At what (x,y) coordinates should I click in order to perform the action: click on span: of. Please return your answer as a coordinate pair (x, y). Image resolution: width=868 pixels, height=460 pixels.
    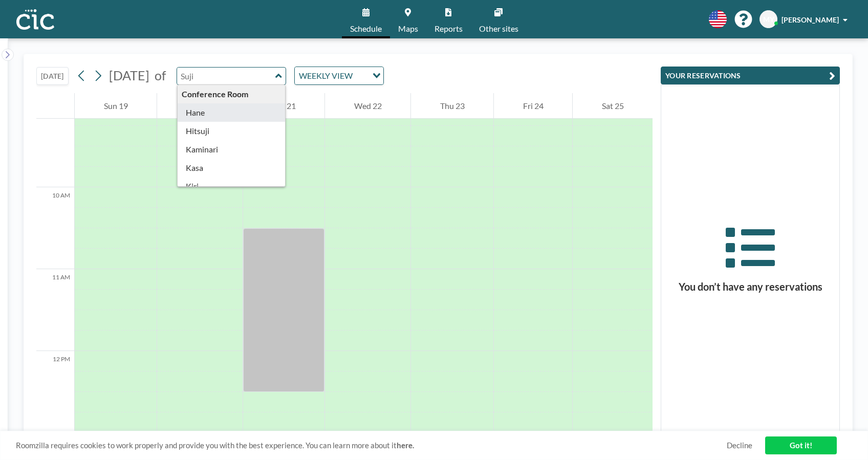
    Looking at the image, I should click on (160, 75).